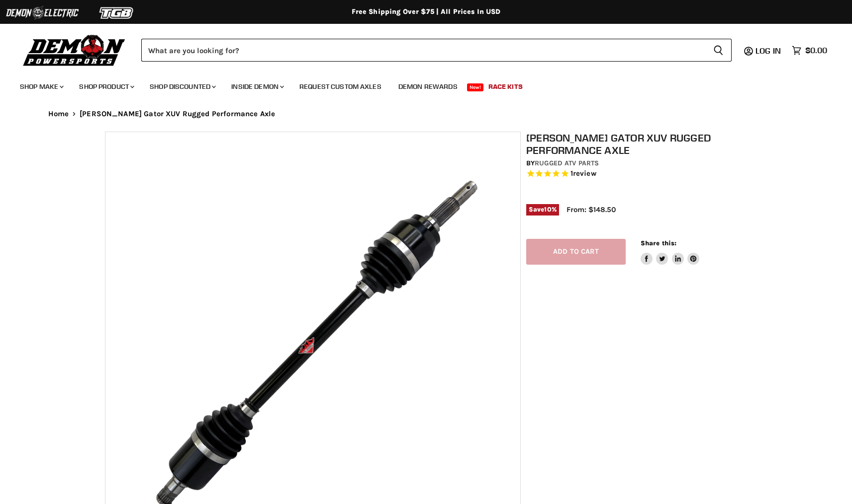  What do you see at coordinates (548, 209) in the screenshot?
I see `span: 10` at bounding box center [548, 209].